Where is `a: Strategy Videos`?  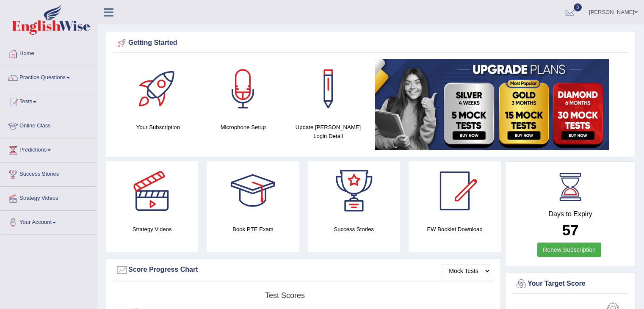 a: Strategy Videos is located at coordinates (49, 197).